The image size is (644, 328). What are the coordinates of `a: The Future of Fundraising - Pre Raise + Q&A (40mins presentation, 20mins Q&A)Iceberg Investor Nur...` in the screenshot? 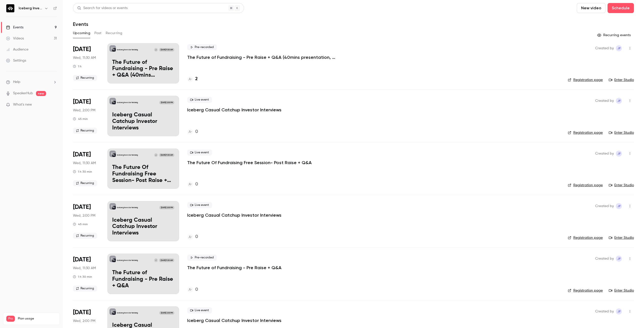 It's located at (143, 63).